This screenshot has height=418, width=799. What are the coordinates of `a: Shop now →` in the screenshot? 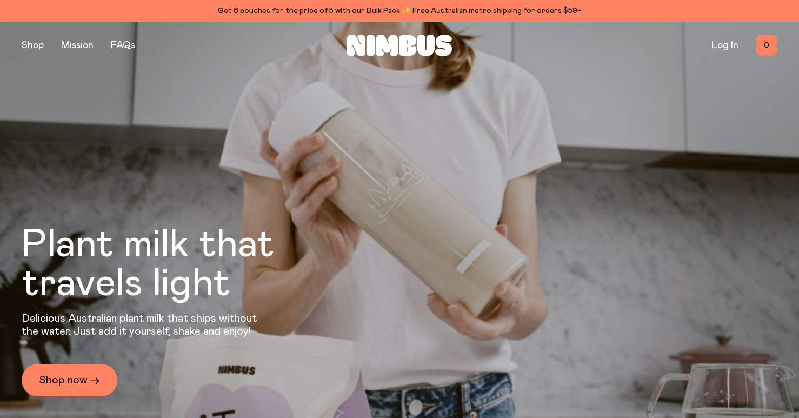 It's located at (69, 380).